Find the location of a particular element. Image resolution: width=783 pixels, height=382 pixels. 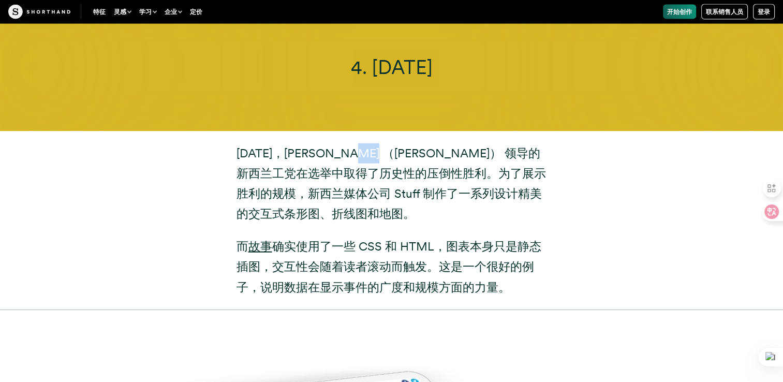

font: 而 is located at coordinates (242, 246).